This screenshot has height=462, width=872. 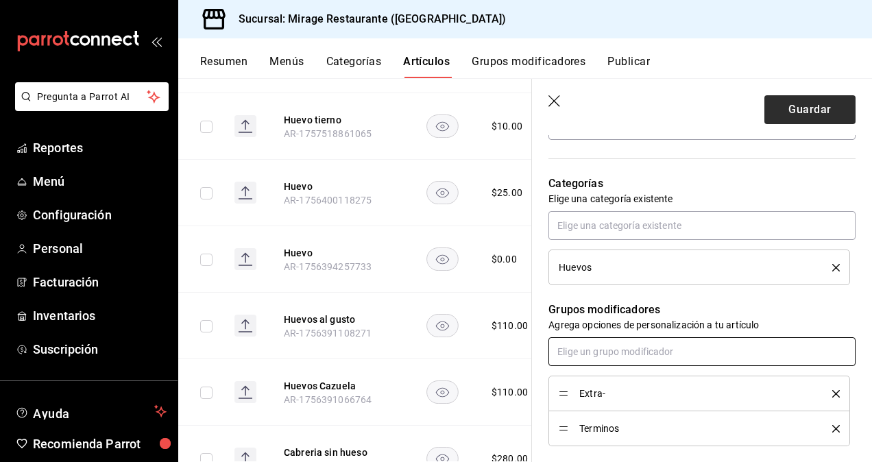 I want to click on div: $ 0.00, so click(x=504, y=259).